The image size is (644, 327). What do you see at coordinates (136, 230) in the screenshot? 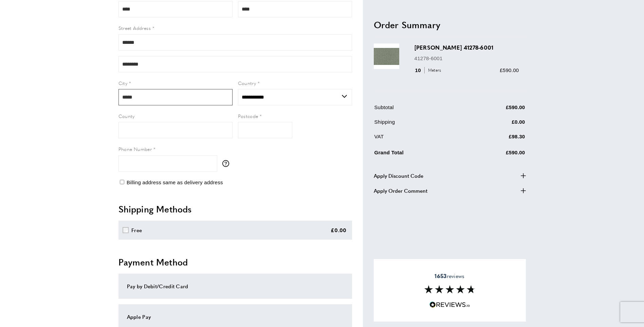
I see `div: Free` at bounding box center [136, 230].